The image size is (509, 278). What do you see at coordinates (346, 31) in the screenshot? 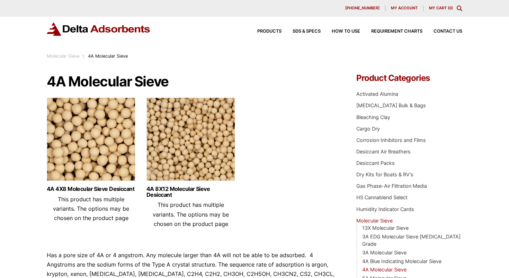
I see `span: How to Use` at bounding box center [346, 31].